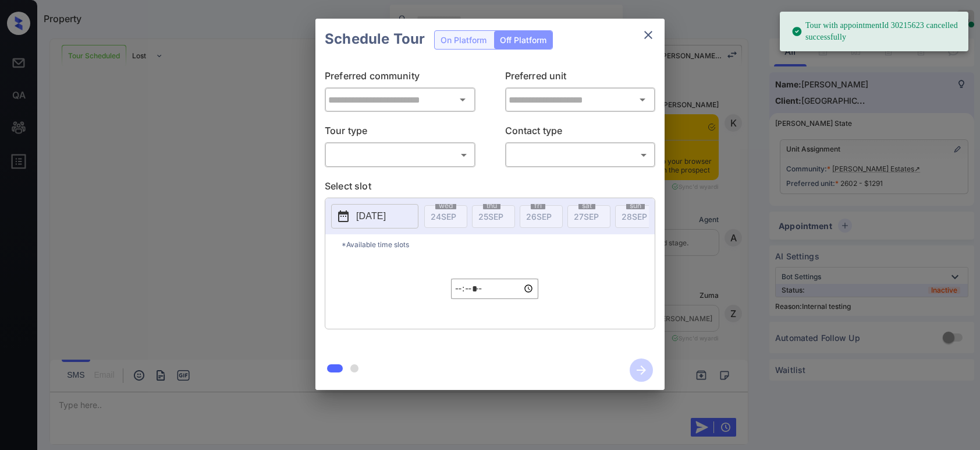 This screenshot has height=450, width=980. Describe the element at coordinates (498, 244) in the screenshot. I see `p: *Available time slots` at that location.